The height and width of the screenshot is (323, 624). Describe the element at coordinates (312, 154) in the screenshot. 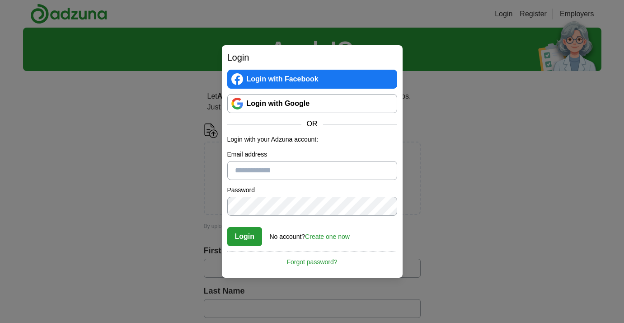

I see `label: Email address` at that location.